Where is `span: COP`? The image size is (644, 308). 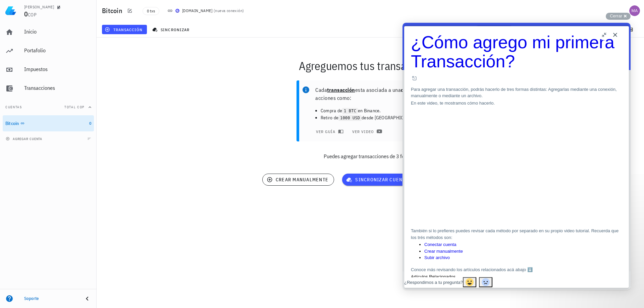
span: COP is located at coordinates (32, 15).